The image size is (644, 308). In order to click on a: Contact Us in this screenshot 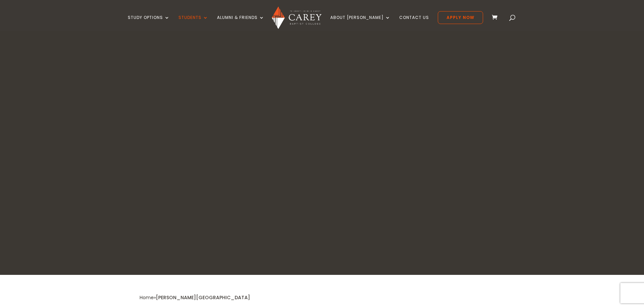, I will do `click(415, 23)`.